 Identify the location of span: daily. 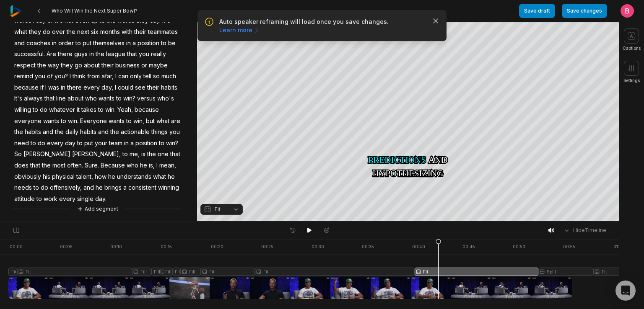
(72, 132).